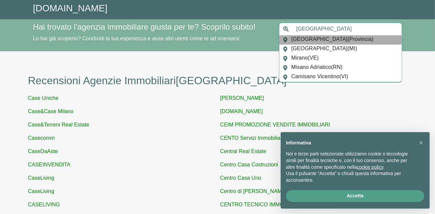 This screenshot has width=435, height=214. What do you see at coordinates (305, 59) in the screenshot?
I see `span: Mirano ( VE )` at bounding box center [305, 59].